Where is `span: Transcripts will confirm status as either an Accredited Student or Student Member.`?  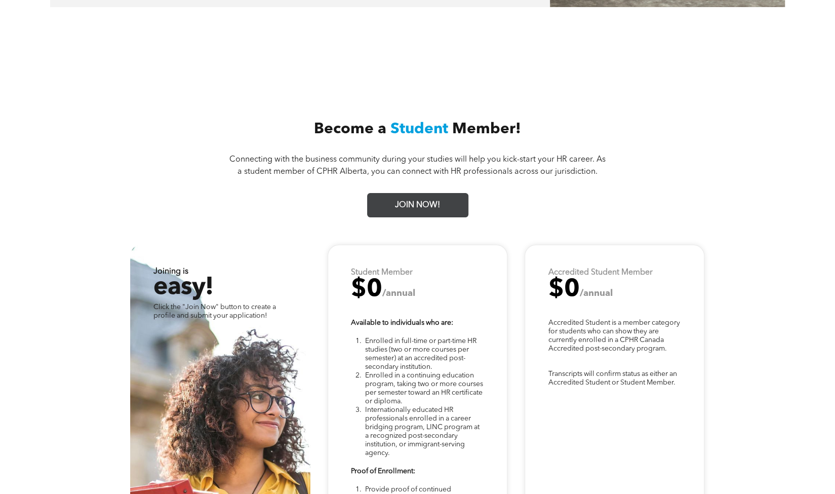 span: Transcripts will confirm status as either an Accredited Student or Student Member. is located at coordinates (613, 378).